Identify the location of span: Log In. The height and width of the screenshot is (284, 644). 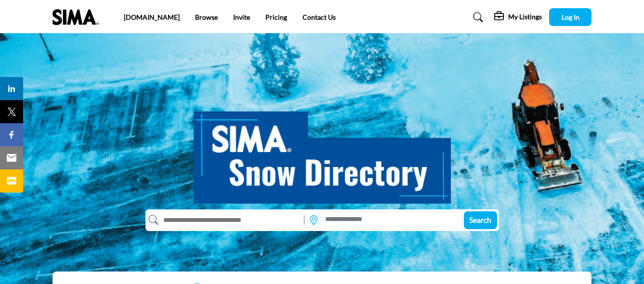
(570, 17).